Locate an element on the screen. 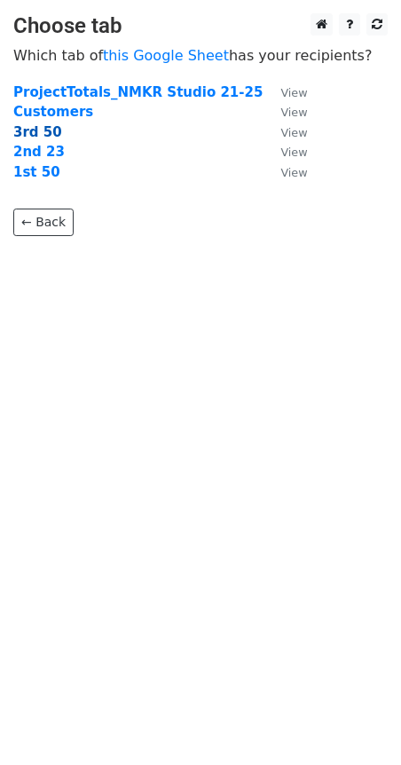 The width and height of the screenshot is (401, 765). a: 3rd 50 is located at coordinates (37, 132).